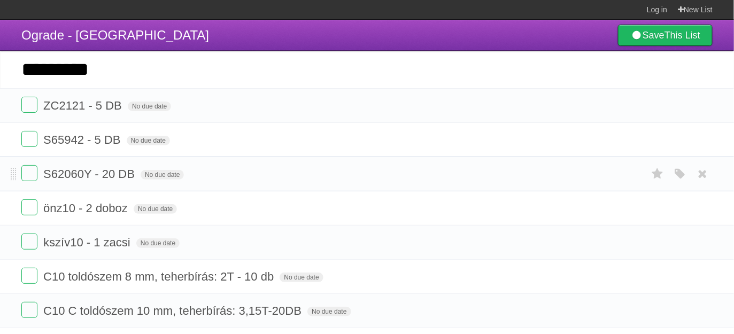 This screenshot has width=734, height=334. What do you see at coordinates (87, 208) in the screenshot?
I see `span: önz10 - 2 doboz` at bounding box center [87, 208].